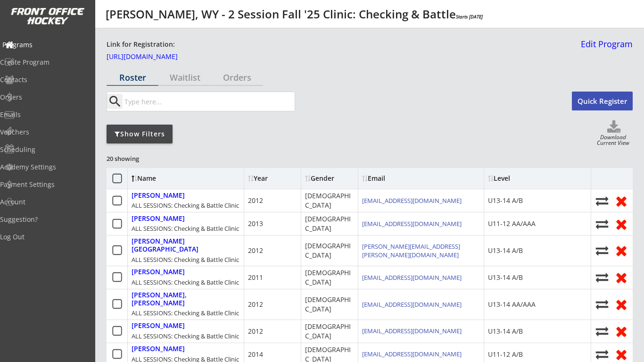  What do you see at coordinates (209, 102) in the screenshot?
I see `input: Type here...` at bounding box center [209, 102].